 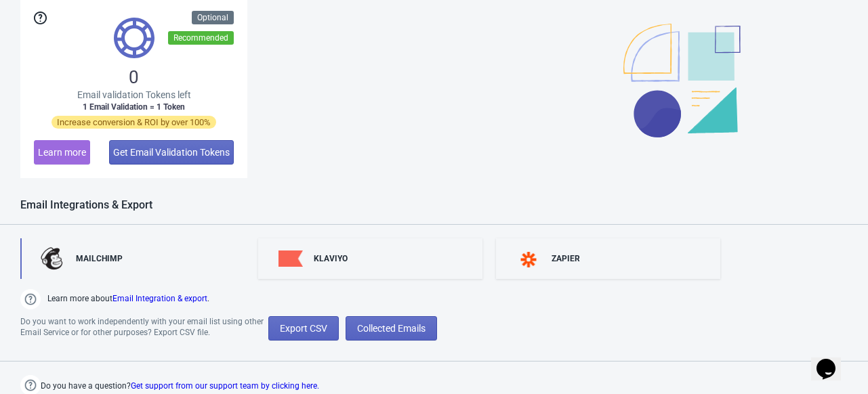 What do you see at coordinates (128, 301) in the screenshot?
I see `span: Learn more about .` at bounding box center [128, 301].